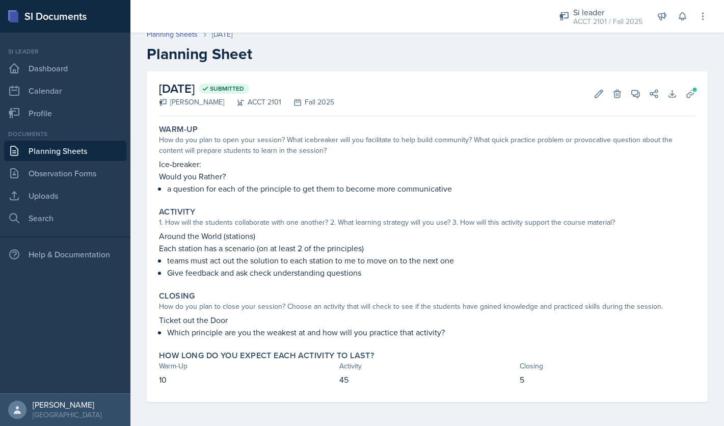 The image size is (724, 426). I want to click on label: Activity, so click(177, 212).